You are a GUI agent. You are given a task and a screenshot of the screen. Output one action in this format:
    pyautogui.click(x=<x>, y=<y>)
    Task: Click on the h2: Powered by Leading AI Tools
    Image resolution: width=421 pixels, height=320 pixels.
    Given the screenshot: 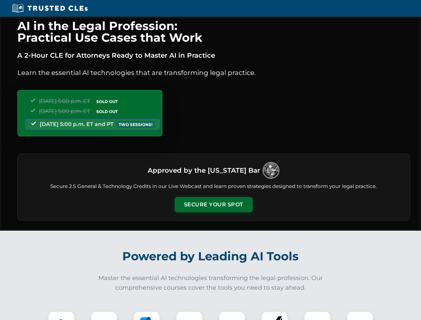 What is the action you would take?
    pyautogui.click(x=210, y=256)
    